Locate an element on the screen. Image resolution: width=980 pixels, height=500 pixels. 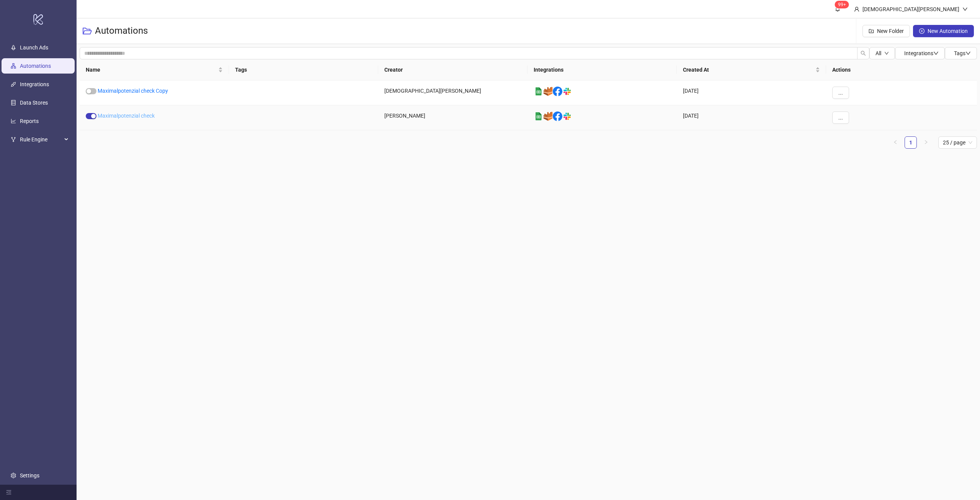
a: Settings is located at coordinates (30, 475).